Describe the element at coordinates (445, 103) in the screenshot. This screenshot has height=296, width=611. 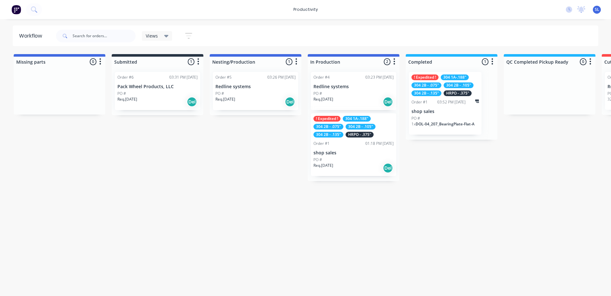
I see `div: ! Expedited !304 1A-.188"304 2B - .075"304 2B - .105"304 2B - .135"HRPO - .375"Order #103:52 PM [...` at that location.